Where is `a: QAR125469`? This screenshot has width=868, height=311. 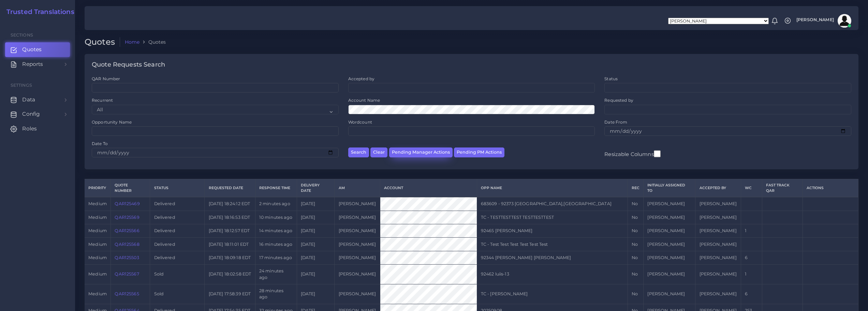
a: QAR125469 is located at coordinates (127, 203).